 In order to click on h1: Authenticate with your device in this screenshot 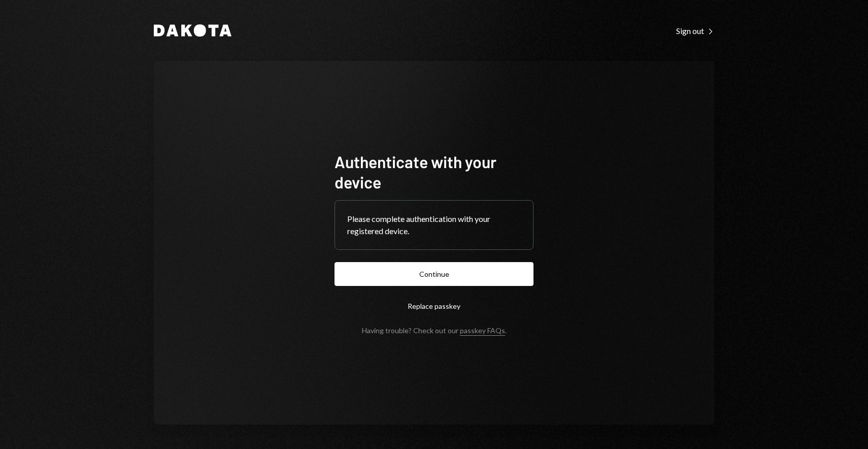, I will do `click(434, 171)`.